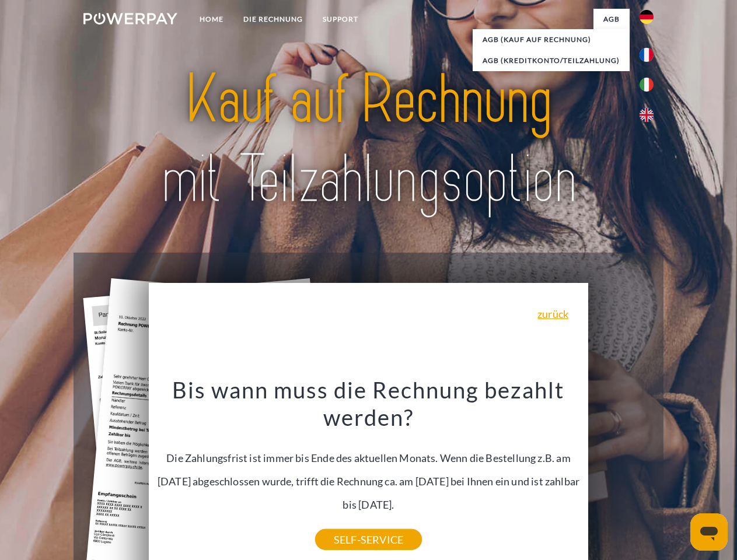 This screenshot has height=560, width=737. Describe the element at coordinates (551, 40) in the screenshot. I see `a: AGB (Kauf auf Rechnung)` at that location.